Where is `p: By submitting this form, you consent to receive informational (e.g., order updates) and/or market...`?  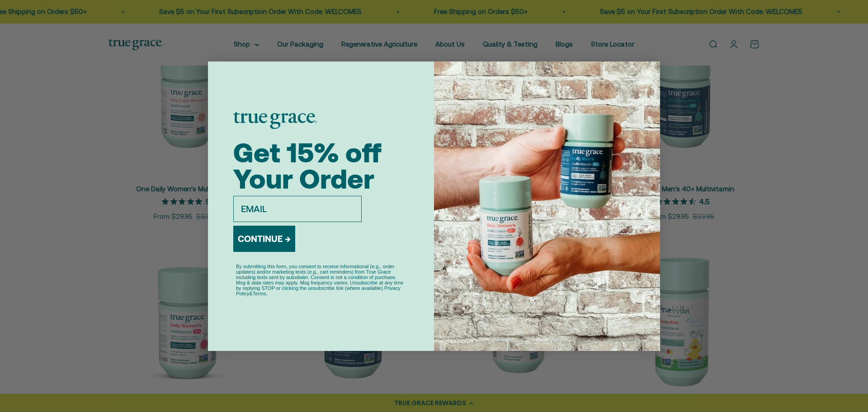
p: By submitting this form, you consent to receive informational (e.g., order updates) and/or market... is located at coordinates (321, 280).